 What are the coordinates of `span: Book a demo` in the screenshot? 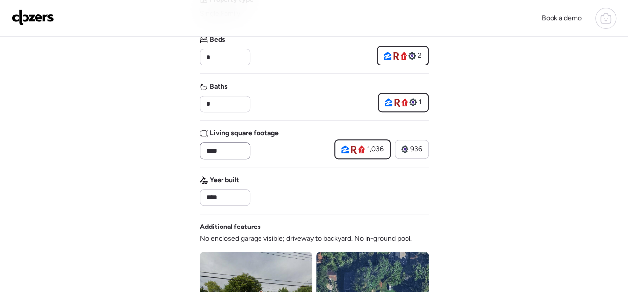 It's located at (561, 18).